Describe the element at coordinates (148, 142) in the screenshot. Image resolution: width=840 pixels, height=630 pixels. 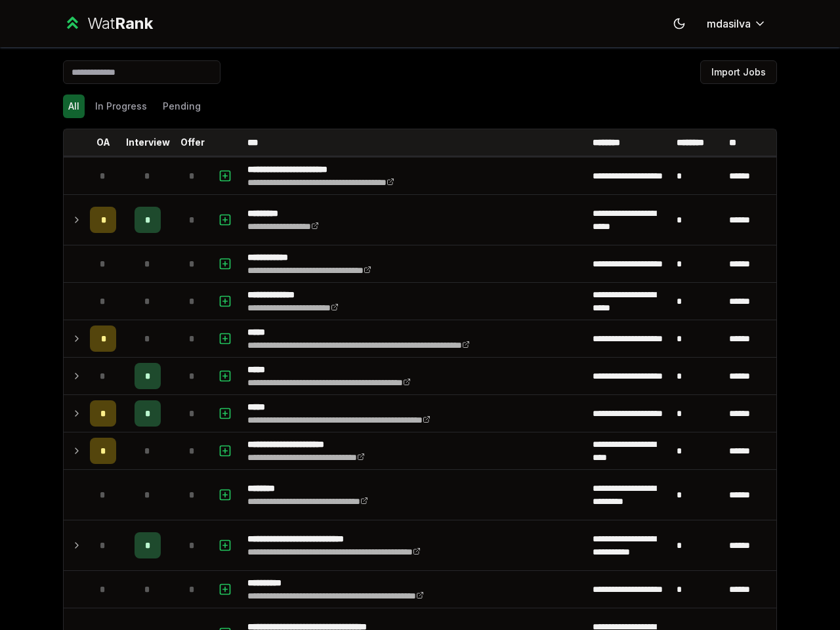
I see `p: Interview` at that location.